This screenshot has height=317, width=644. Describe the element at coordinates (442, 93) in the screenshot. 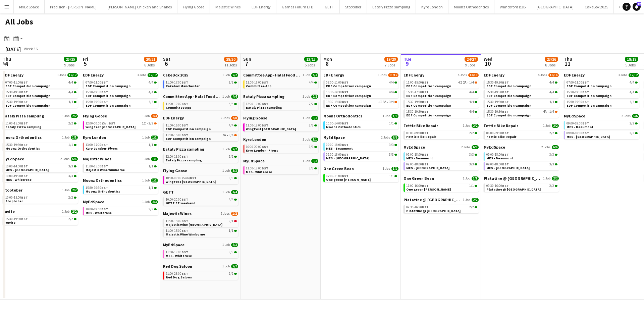

I see `a: 15:30-17:30BST4/4EDF Competition campaign` at that location.